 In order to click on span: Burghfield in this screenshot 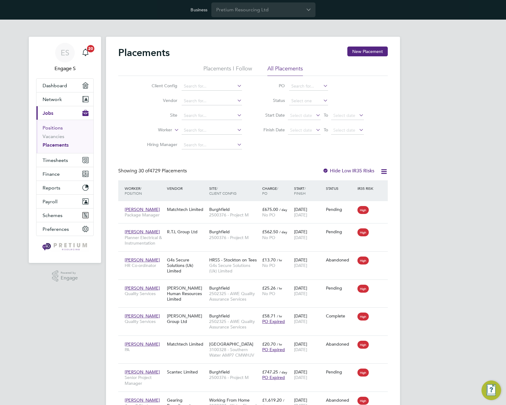, I will do `click(219, 316)`.